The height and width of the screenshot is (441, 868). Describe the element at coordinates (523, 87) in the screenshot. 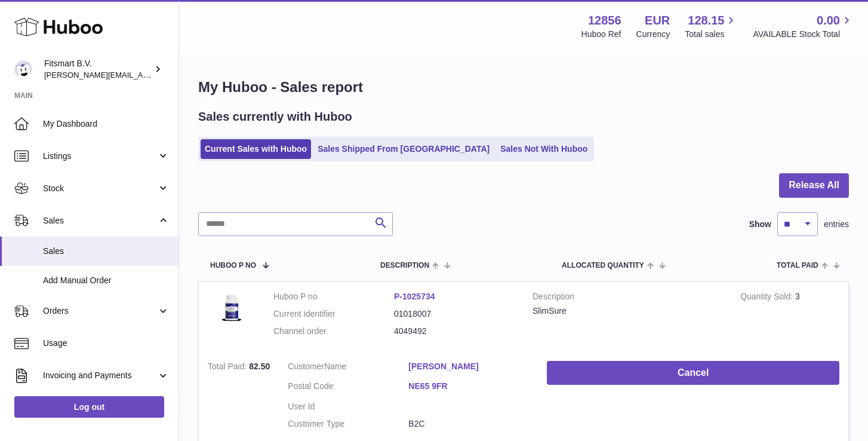

I see `h1: My Huboo - Sales report` at that location.